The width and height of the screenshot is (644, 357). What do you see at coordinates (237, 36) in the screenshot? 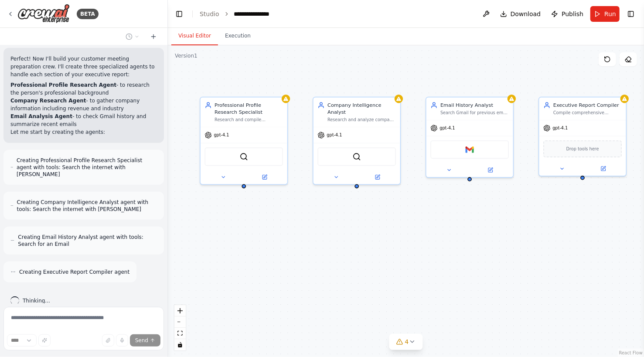
I see `button: Execution` at bounding box center [237, 36].